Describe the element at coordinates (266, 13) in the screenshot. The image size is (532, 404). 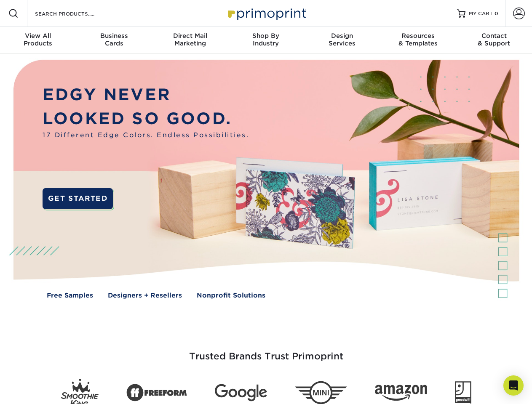
I see `img: Primoprint` at that location.